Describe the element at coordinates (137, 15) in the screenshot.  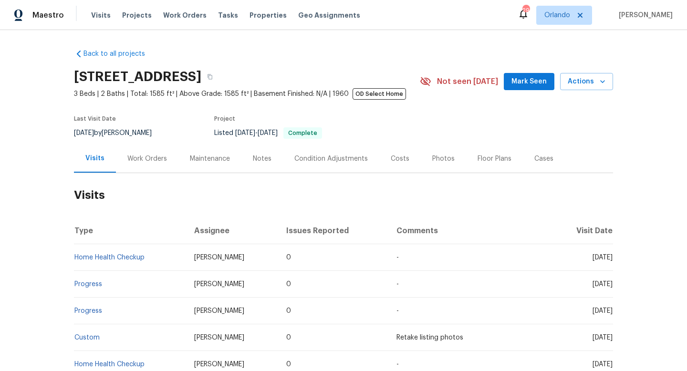
I see `span: Projects` at that location.